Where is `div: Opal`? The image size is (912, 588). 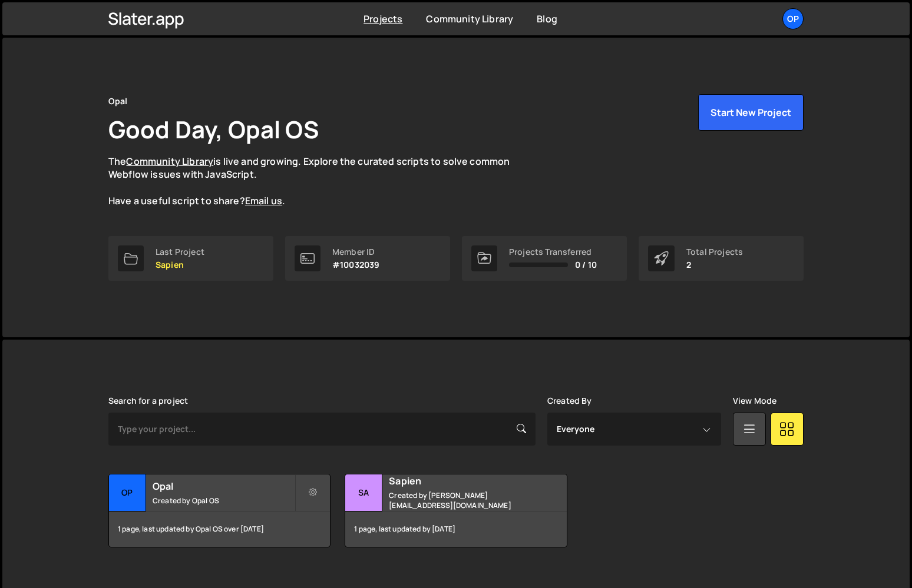 div: Opal is located at coordinates (118, 102).